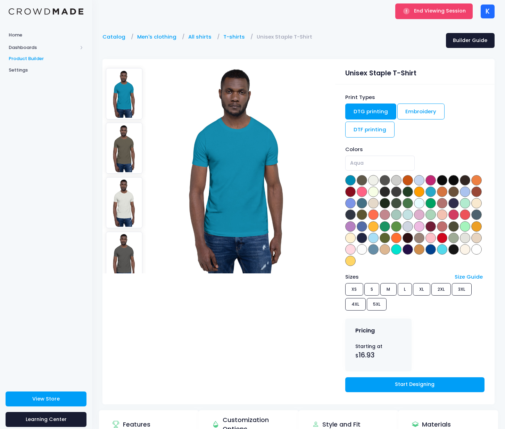  I want to click on a: Embroidery, so click(421, 111).